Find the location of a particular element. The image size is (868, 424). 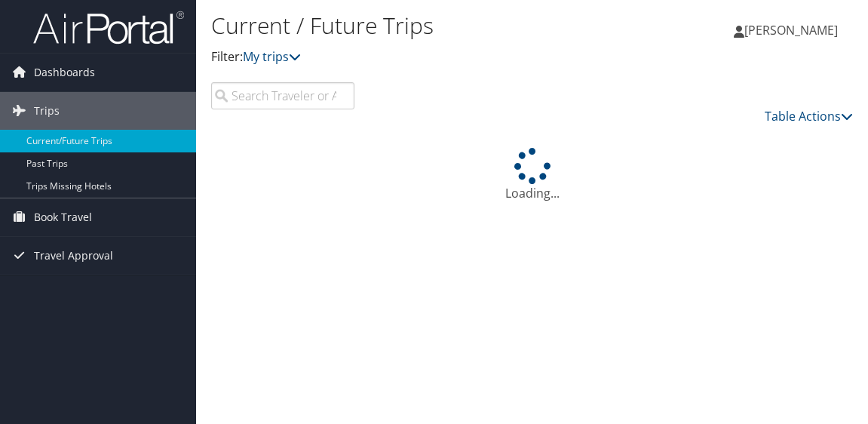

input: Search Traveler or Arrival City is located at coordinates (283, 96).